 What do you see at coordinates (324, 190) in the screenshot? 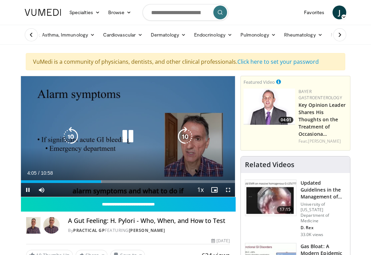
I see `h3: Updated Guidelines in the Management of Large Colon Polyps: Inspecti…` at bounding box center [324, 190].